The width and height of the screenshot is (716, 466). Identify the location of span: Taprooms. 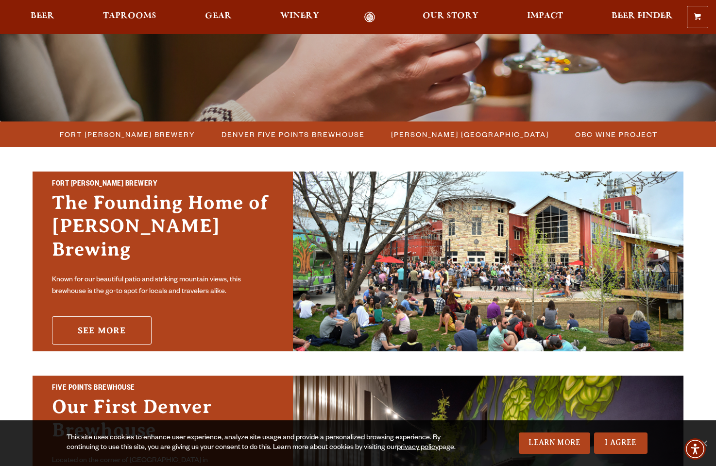
(130, 16).